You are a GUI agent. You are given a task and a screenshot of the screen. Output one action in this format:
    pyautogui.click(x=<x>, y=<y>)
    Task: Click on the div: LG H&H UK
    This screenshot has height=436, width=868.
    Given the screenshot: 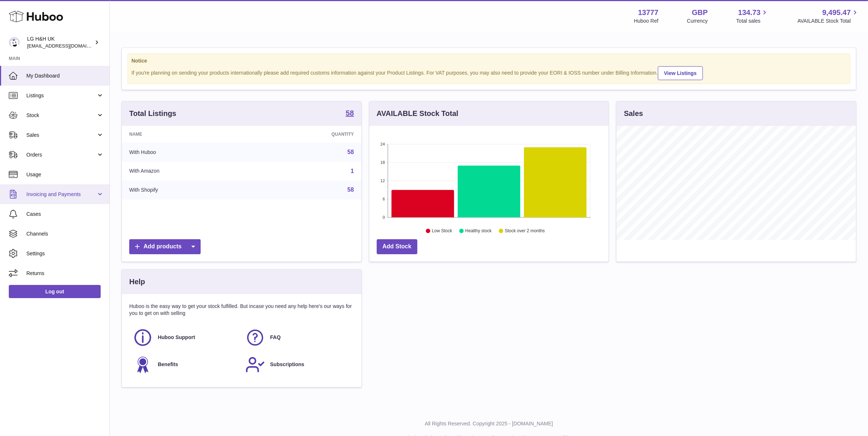 What is the action you would take?
    pyautogui.click(x=60, y=42)
    